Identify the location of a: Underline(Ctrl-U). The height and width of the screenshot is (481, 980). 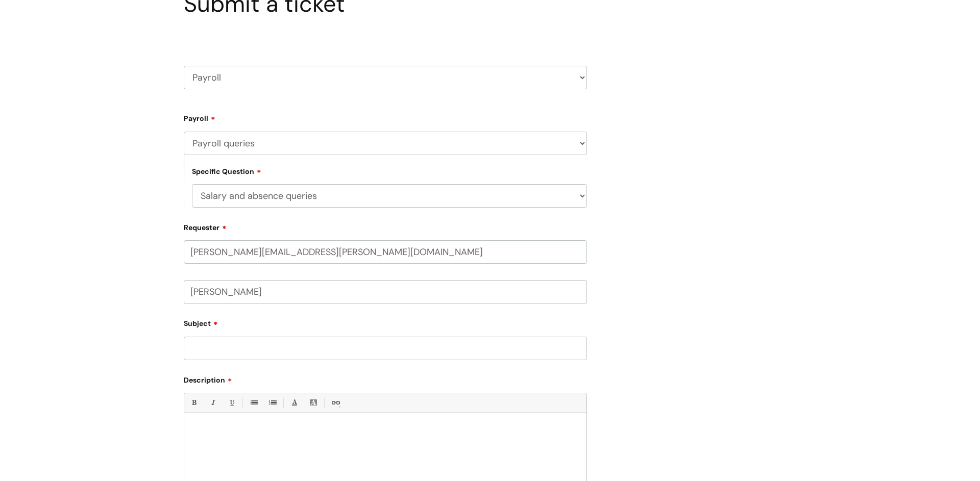
(231, 403).